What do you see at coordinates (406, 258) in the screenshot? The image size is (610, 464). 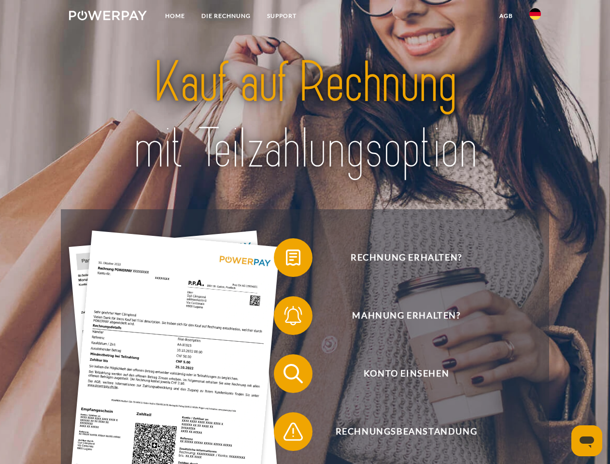 I see `span: Rechnung erhalten?` at bounding box center [406, 258].